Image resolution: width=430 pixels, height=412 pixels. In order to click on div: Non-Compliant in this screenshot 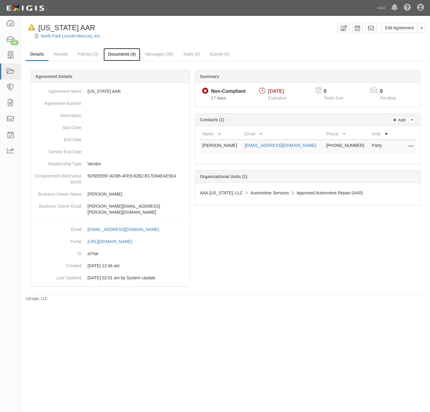, I will do `click(228, 91)`.